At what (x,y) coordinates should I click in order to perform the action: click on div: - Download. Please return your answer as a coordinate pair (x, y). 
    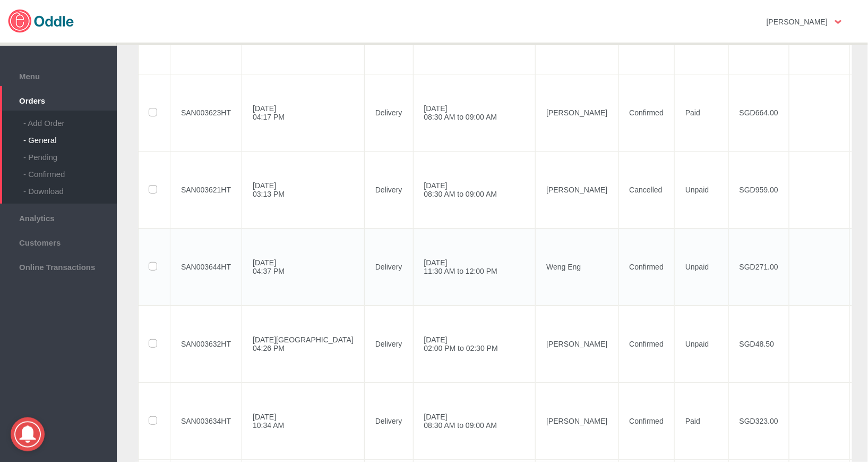
    Looking at the image, I should click on (70, 187).